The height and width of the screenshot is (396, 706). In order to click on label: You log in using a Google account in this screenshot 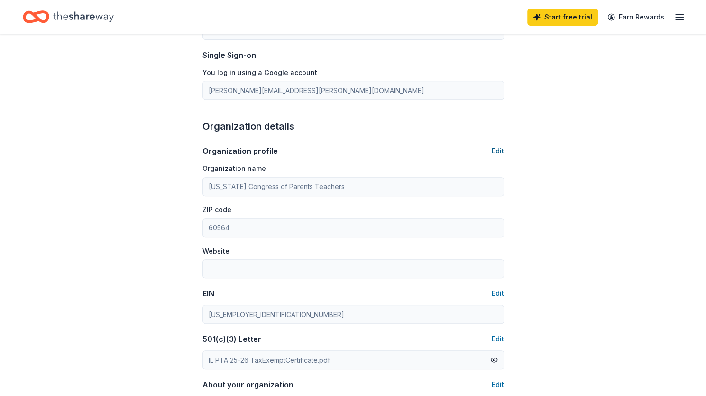, I will do `click(260, 73)`.